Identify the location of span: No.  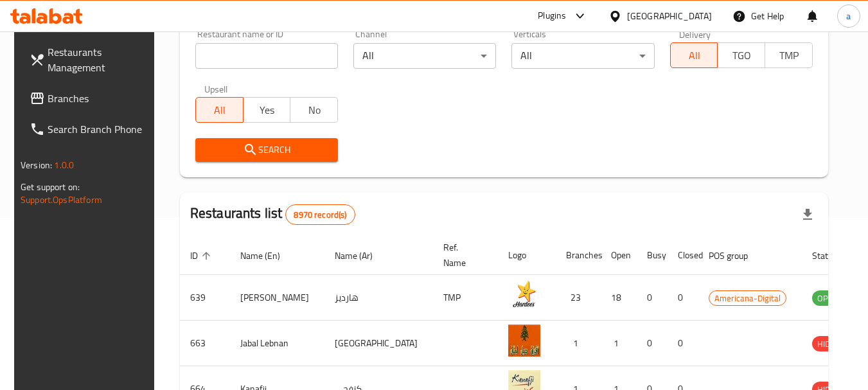
(314, 110).